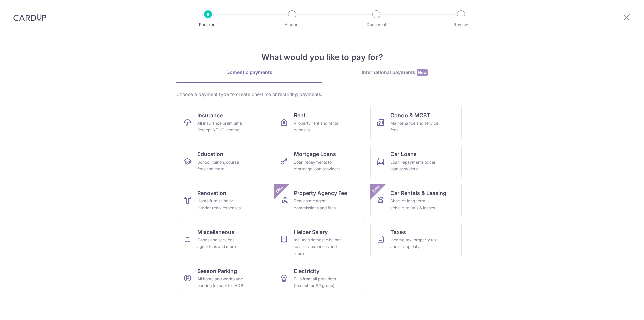  What do you see at coordinates (416, 239) in the screenshot?
I see `a: TaxesIncome tax, property tax and stamp duty` at bounding box center [416, 239].